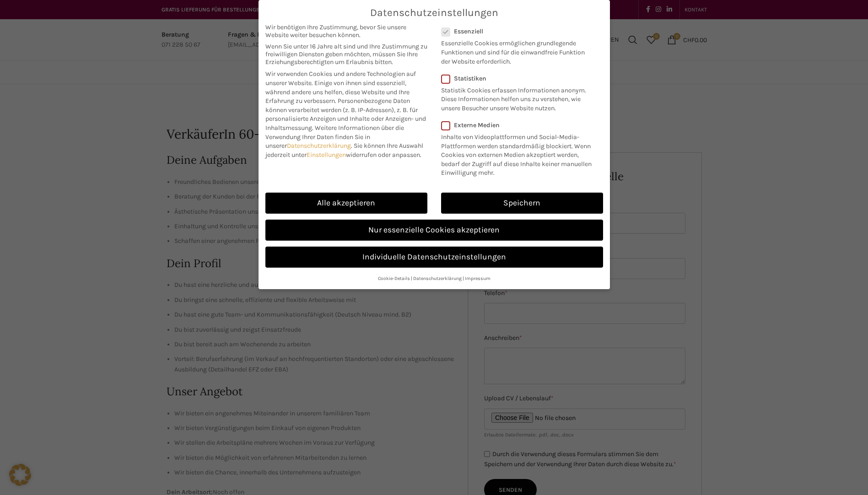  What do you see at coordinates (346, 54) in the screenshot?
I see `span: Wenn Sie unter 16 Jahre alt sind und Ihre Zustimmung zu freiwilligen Diensten geben möchten, müss...` at bounding box center [346, 54].